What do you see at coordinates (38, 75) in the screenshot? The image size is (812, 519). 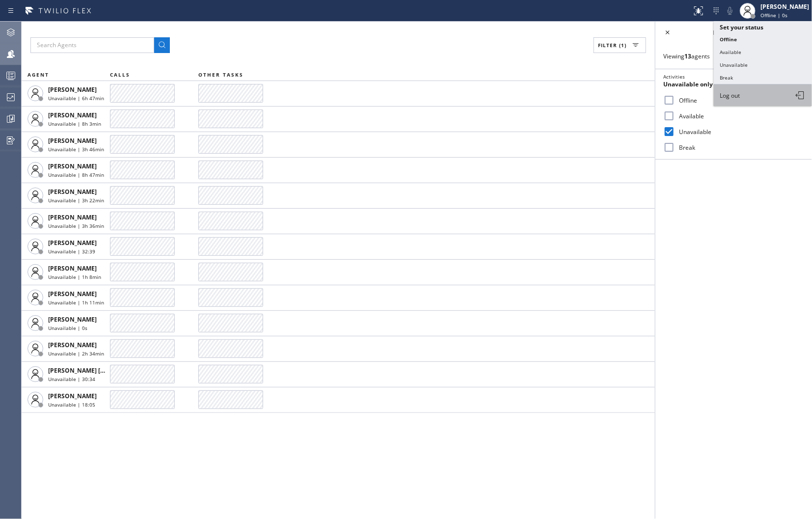 I see `span: AGENT` at bounding box center [38, 75].